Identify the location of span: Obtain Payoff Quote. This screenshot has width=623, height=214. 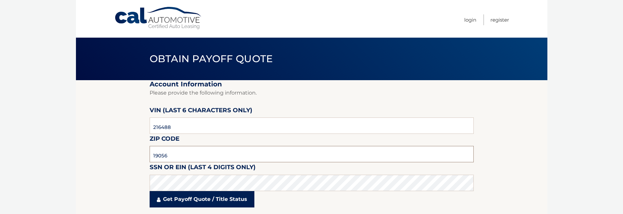
(211, 59).